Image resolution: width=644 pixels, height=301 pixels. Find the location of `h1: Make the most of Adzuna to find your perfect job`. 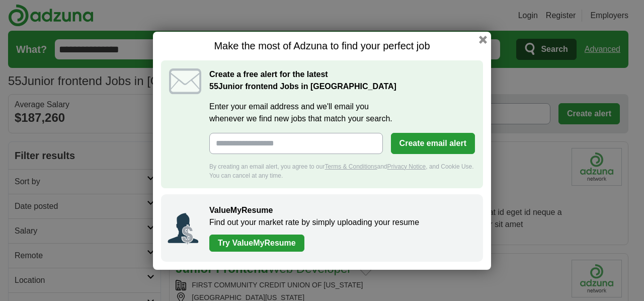

h1: Make the most of Adzuna to find your perfect job is located at coordinates (322, 46).